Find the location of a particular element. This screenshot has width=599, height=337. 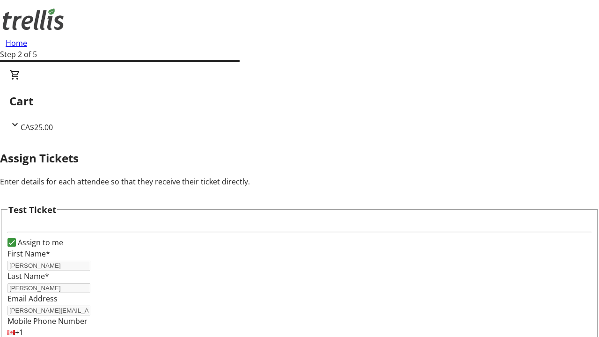

label: Mobile Phone Number is located at coordinates (47, 321).